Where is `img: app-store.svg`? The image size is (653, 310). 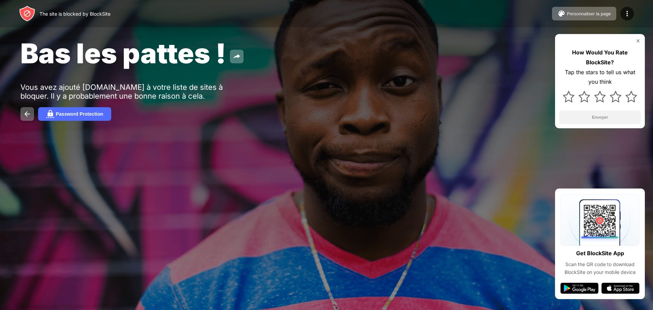 img: app-store.svg is located at coordinates (621, 288).